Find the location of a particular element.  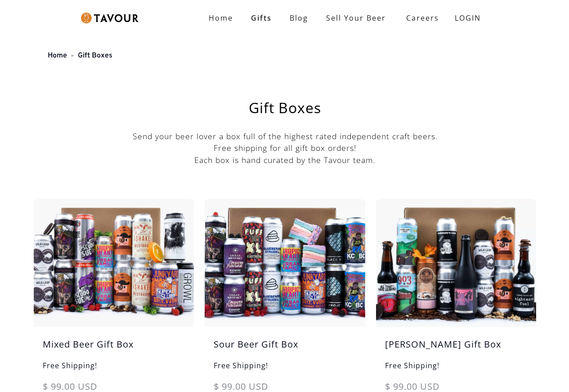

a: Gift Boxes is located at coordinates (95, 56).